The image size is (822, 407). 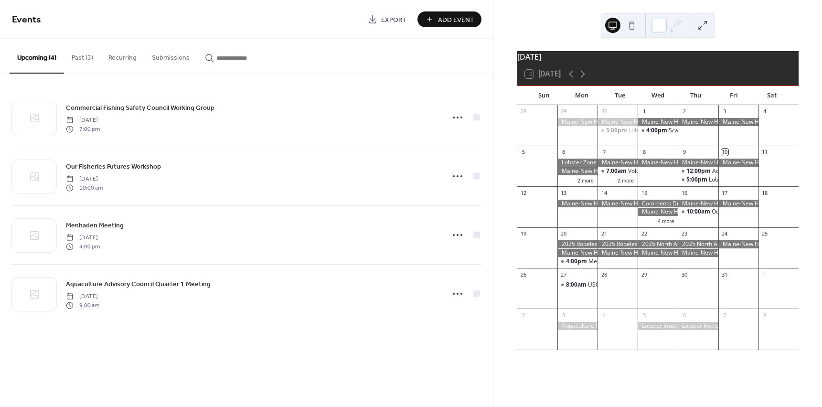 What do you see at coordinates (83, 247) in the screenshot?
I see `span: 4:00 pm` at bounding box center [83, 247].